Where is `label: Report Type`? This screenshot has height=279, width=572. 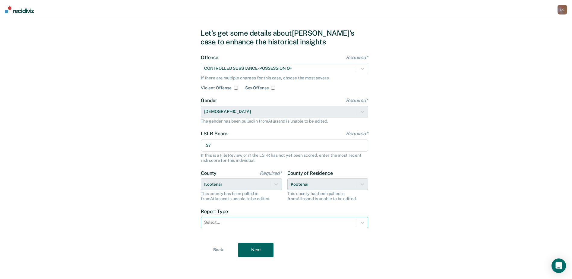
label: Report Type is located at coordinates (284, 211).